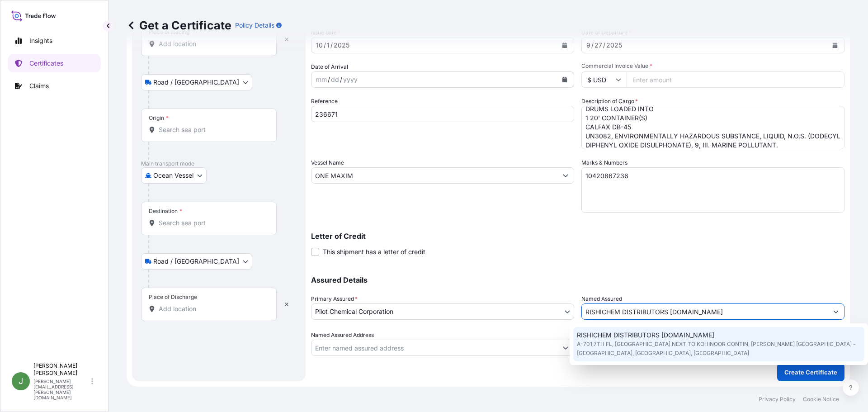  What do you see at coordinates (577, 236) in the screenshot?
I see `p: Letter of Credit` at bounding box center [577, 236].